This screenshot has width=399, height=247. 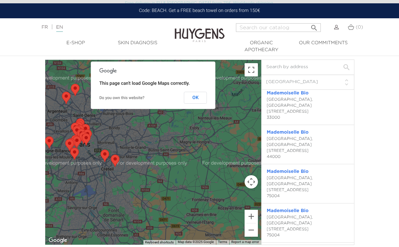 I want to click on a: E-Shop, so click(x=76, y=43).